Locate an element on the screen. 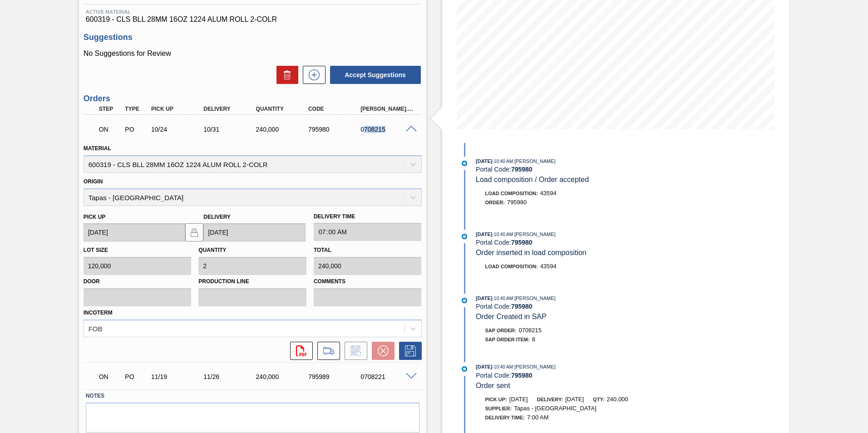  span: 7:00 AM is located at coordinates (538, 417).